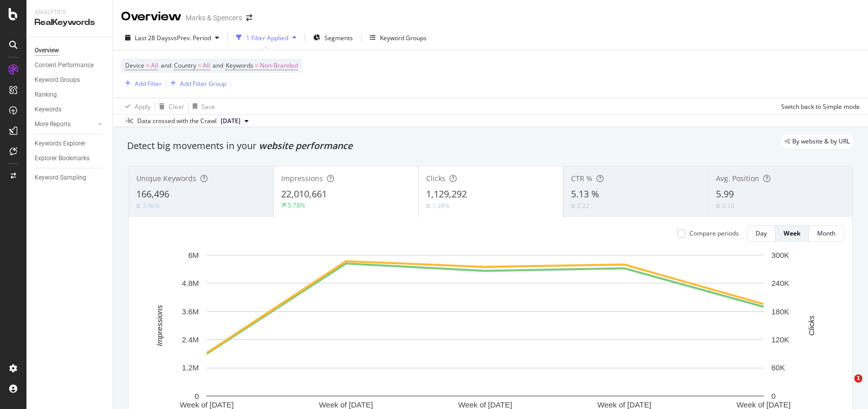  What do you see at coordinates (70, 144) in the screenshot?
I see `a: Keywords Explorer` at bounding box center [70, 144].